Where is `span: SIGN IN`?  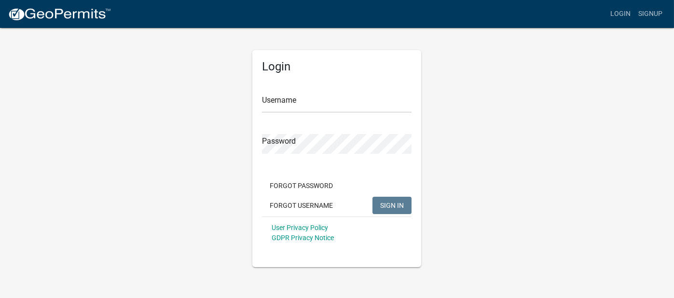 span: SIGN IN is located at coordinates (392, 205).